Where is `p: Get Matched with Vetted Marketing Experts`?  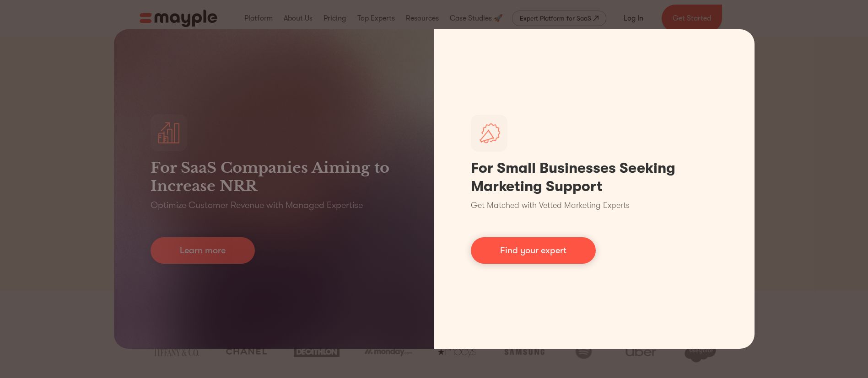 p: Get Matched with Vetted Marketing Experts is located at coordinates (549, 205).